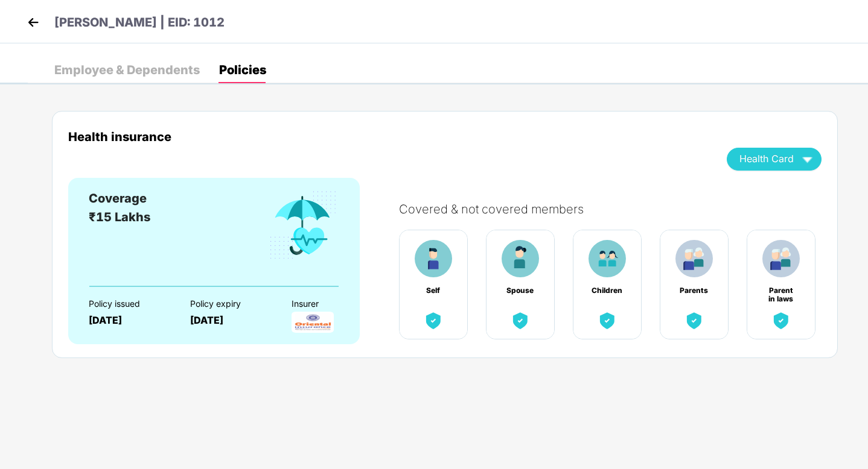 Image resolution: width=868 pixels, height=469 pixels. I want to click on div: Covered & not covered members, so click(616, 209).